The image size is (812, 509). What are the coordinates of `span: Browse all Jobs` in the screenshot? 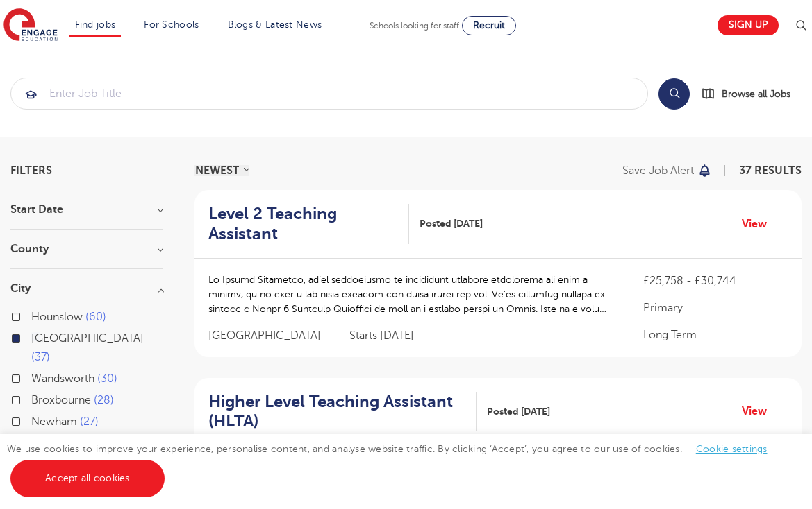 It's located at (755, 94).